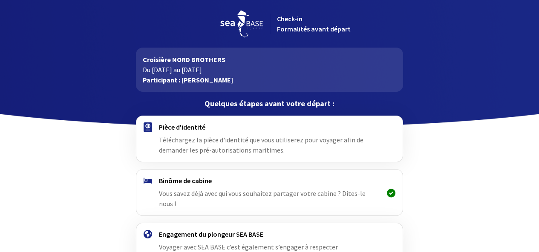 The height and width of the screenshot is (252, 539). What do you see at coordinates (148, 181) in the screenshot?
I see `img: binome.svg` at bounding box center [148, 181].